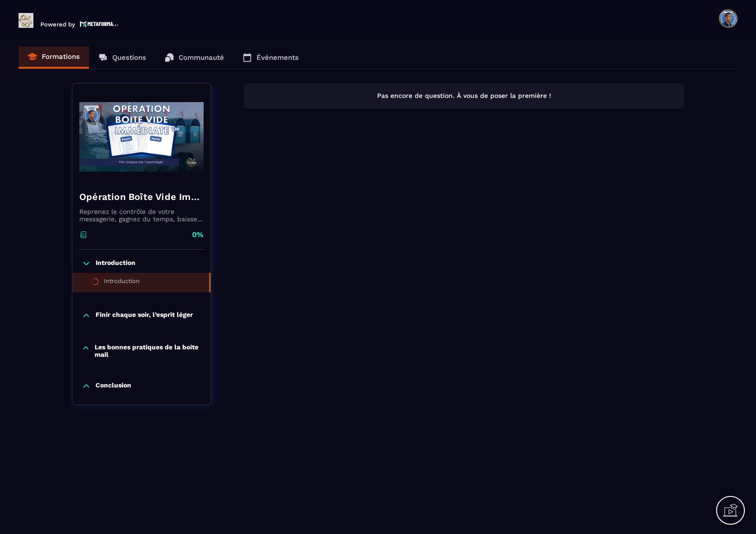  Describe the element at coordinates (148, 351) in the screenshot. I see `p: Les bonnes pratiques de la boite mail` at that location.